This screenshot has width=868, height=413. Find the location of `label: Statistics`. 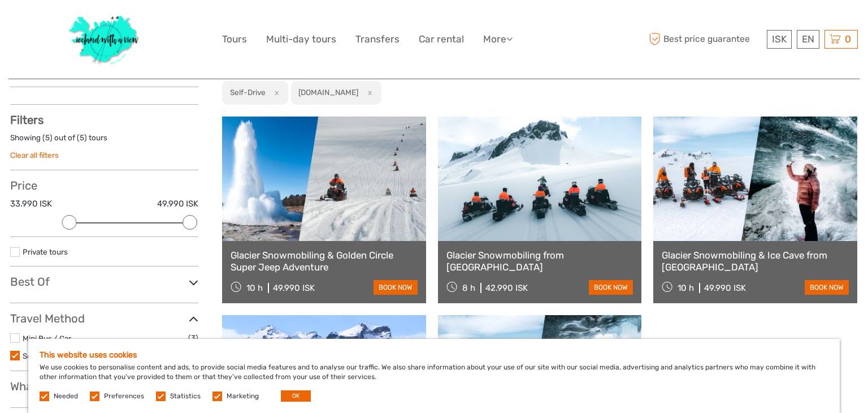

label: Statistics is located at coordinates (185, 396).